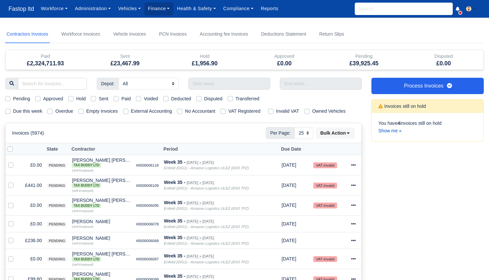 The width and height of the screenshot is (489, 280). What do you see at coordinates (81, 99) in the screenshot?
I see `label: Hold` at bounding box center [81, 99].